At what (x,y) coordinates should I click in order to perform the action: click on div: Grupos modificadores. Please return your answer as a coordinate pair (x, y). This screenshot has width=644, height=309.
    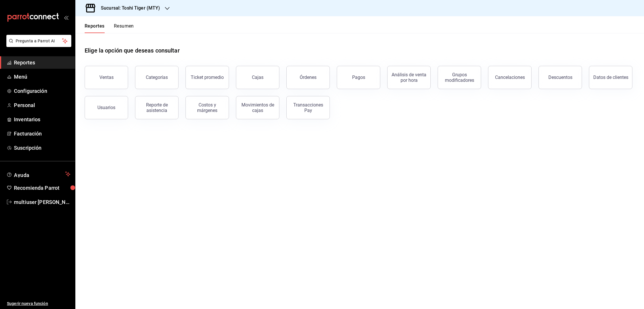
    Looking at the image, I should click on (459, 78).